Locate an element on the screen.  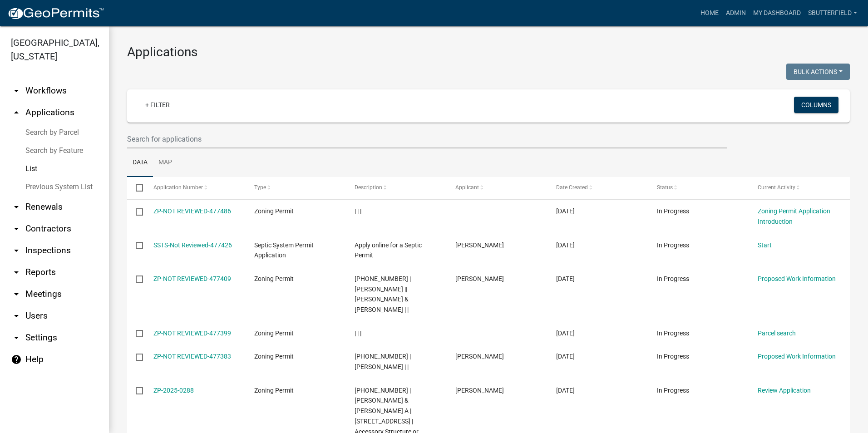
a: Map is located at coordinates (165, 163).